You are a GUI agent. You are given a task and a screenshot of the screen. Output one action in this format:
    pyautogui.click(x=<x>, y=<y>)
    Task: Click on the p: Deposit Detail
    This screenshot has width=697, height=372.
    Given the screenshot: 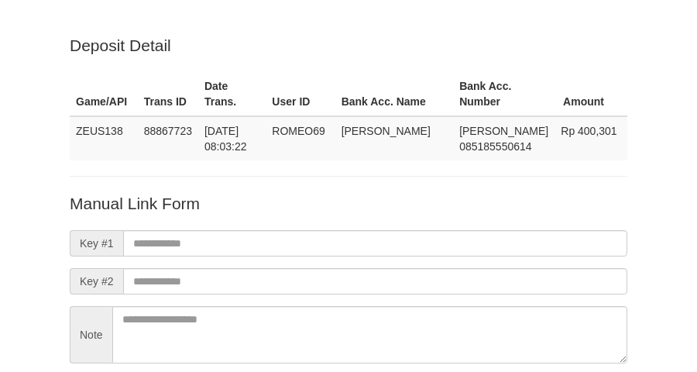 What is the action you would take?
    pyautogui.click(x=349, y=45)
    